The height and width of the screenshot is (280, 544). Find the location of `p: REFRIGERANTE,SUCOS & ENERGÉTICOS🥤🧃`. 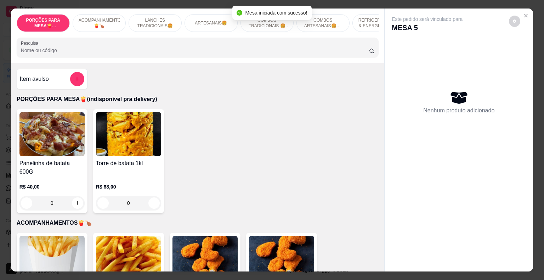

p: REFRIGERANTE,SUCOS & ENERGÉTICOS🥤🧃 is located at coordinates (379, 23).